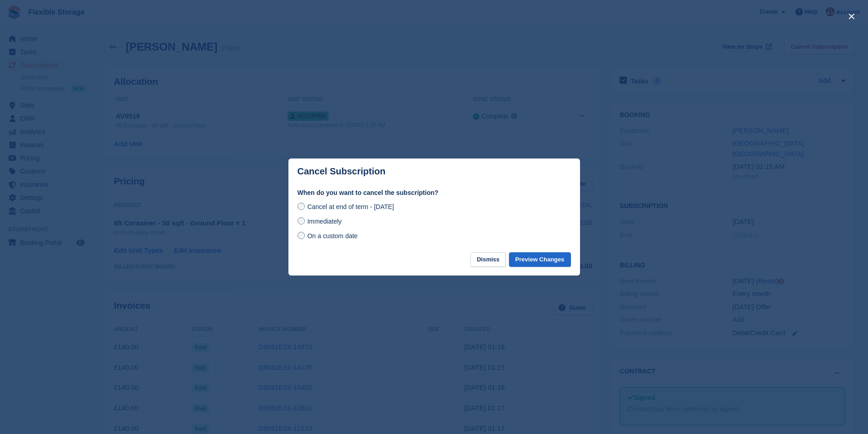 Image resolution: width=868 pixels, height=434 pixels. Describe the element at coordinates (540, 260) in the screenshot. I see `button: Preview Changes` at that location.